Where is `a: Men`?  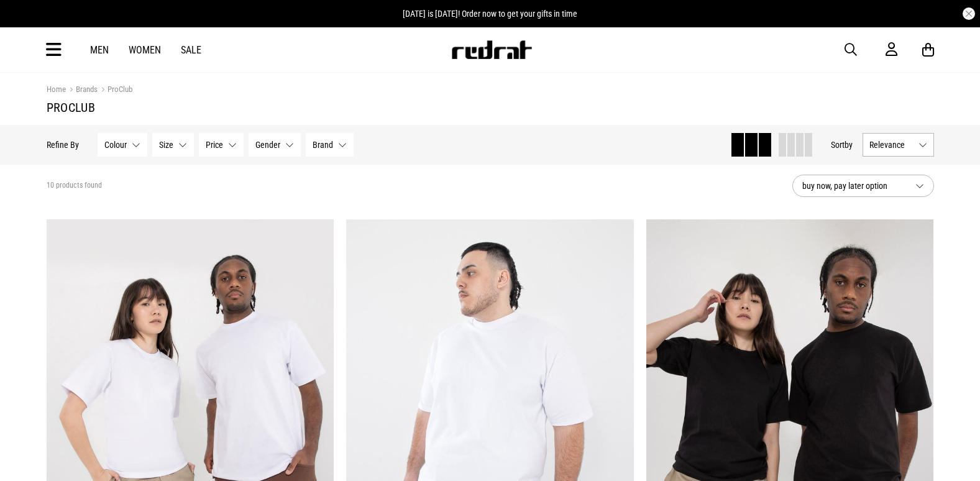 a: Men is located at coordinates (99, 50).